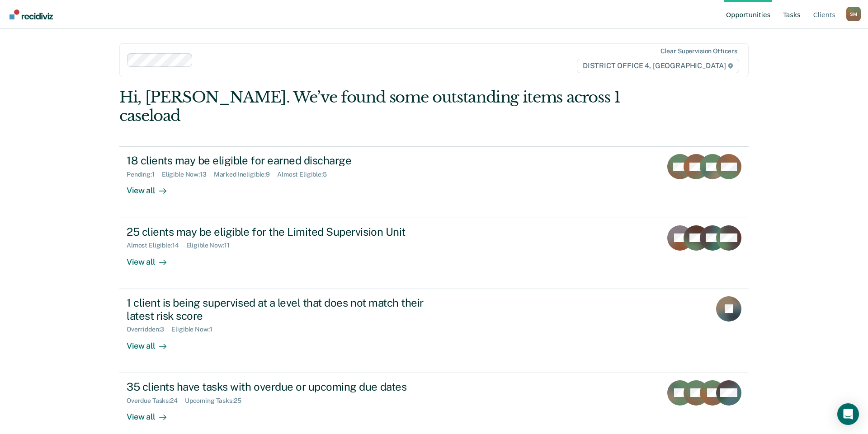  I want to click on div: Overdue Tasks : 24, so click(155, 401).